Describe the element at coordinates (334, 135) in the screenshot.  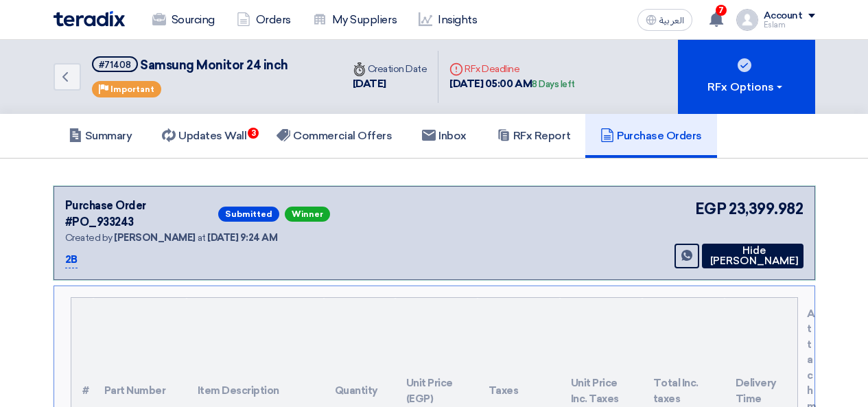
I see `h5: Commercial Offers` at that location.